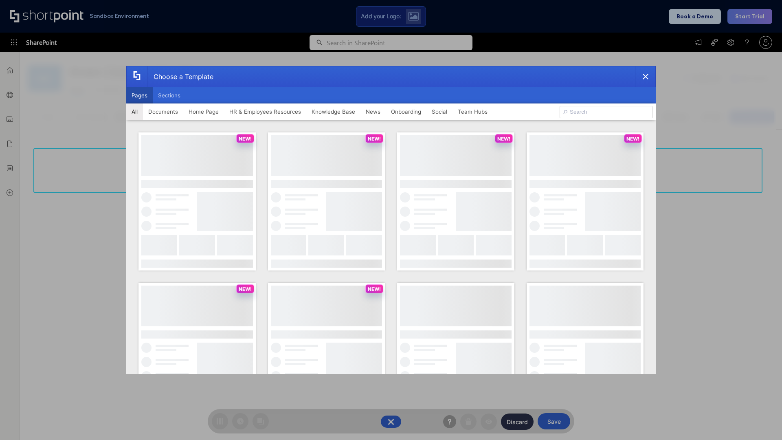 Image resolution: width=782 pixels, height=440 pixels. What do you see at coordinates (606, 112) in the screenshot?
I see `input: Search` at bounding box center [606, 112].